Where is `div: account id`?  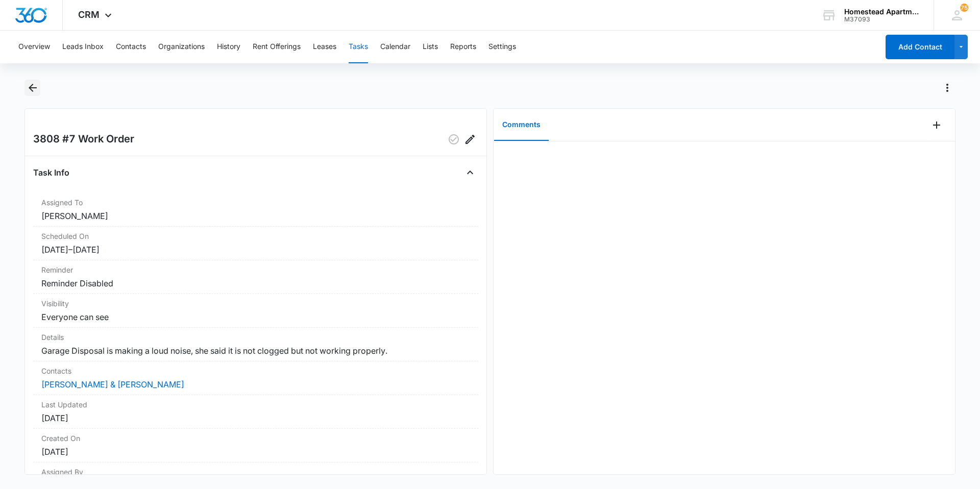 div: account id is located at coordinates (881, 19).